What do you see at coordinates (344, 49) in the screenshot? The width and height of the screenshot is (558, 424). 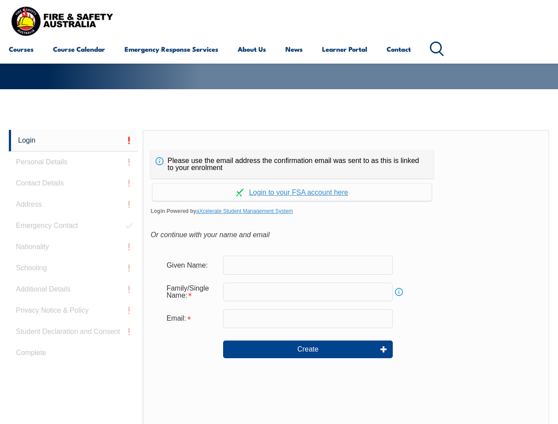 I see `a: Learner Portal` at bounding box center [344, 49].